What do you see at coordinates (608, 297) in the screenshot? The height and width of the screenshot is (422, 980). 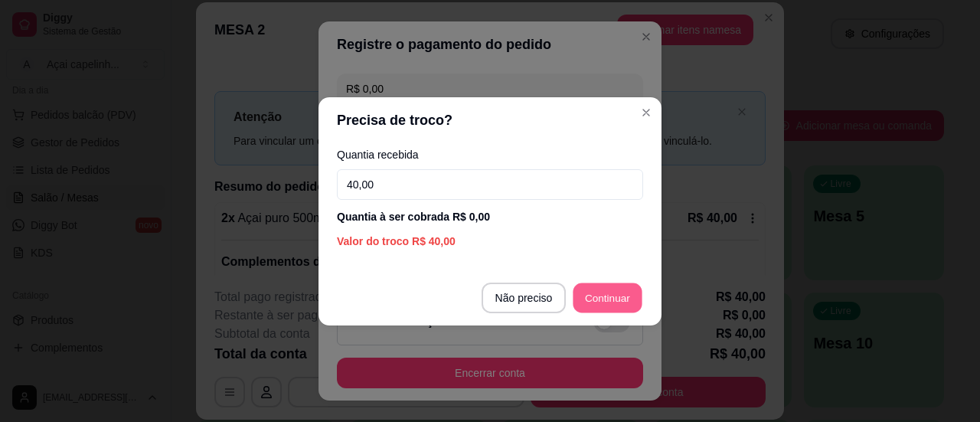 I see `button: Continuar` at bounding box center [608, 297].